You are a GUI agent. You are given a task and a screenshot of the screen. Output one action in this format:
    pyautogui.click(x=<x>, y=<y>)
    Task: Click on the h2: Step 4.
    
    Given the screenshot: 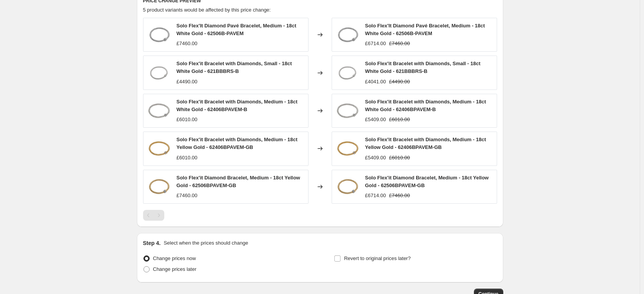 What is the action you would take?
    pyautogui.click(x=152, y=243)
    